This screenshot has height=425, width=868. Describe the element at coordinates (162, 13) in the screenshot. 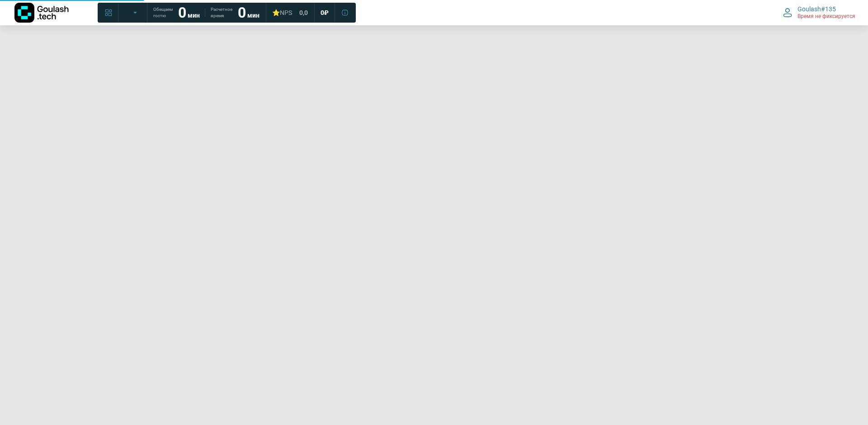

I see `span: Обещаем гостю` at that location.